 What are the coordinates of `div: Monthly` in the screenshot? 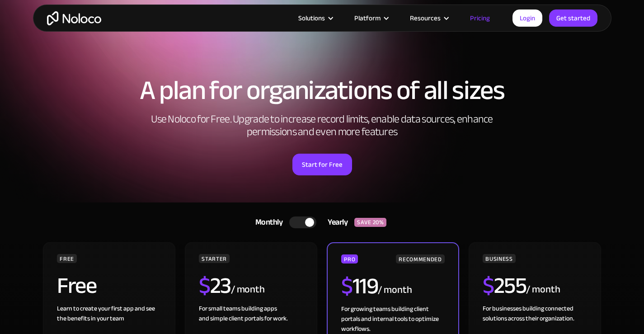 It's located at (267, 223).